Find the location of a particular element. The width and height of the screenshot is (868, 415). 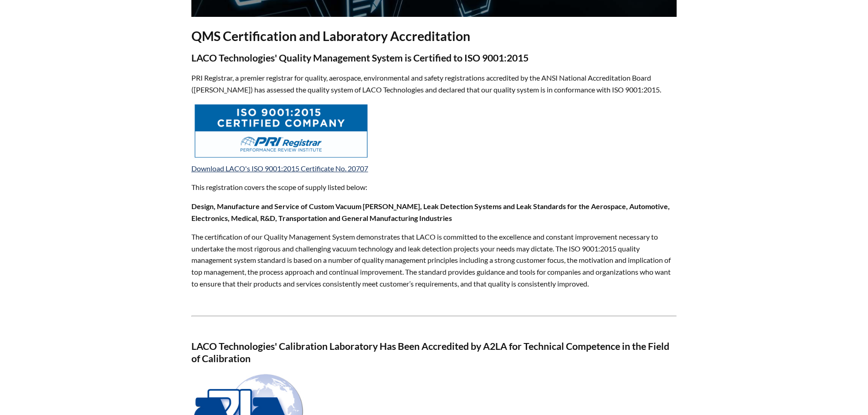

img: PRI_Programs_Registrar_Certified_ISO9001_4c.jpg is located at coordinates (281, 131).